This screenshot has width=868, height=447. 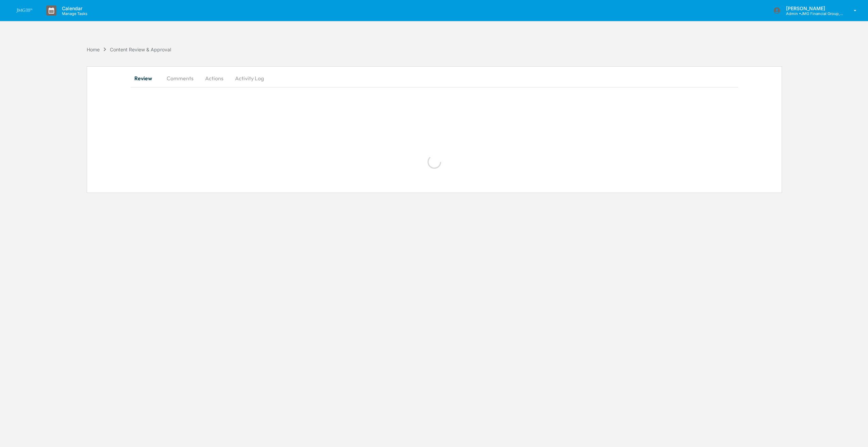 What do you see at coordinates (434, 78) in the screenshot?
I see `div: secondary tabs example` at bounding box center [434, 78].